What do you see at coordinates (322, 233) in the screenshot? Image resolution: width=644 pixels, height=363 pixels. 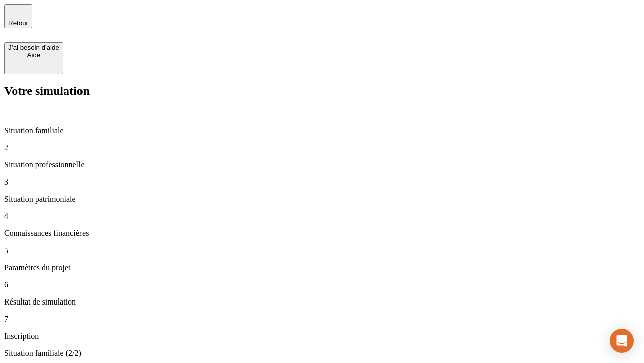 I see `p: Connaissances financières` at bounding box center [322, 233].